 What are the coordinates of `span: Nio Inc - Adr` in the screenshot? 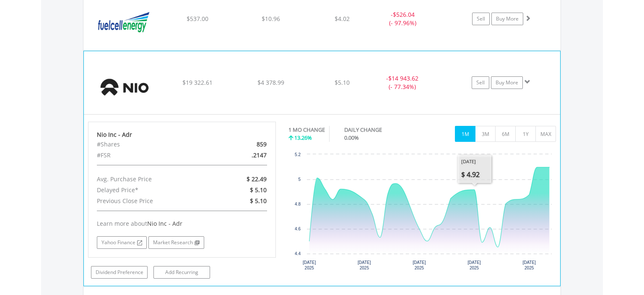 It's located at (165, 223).